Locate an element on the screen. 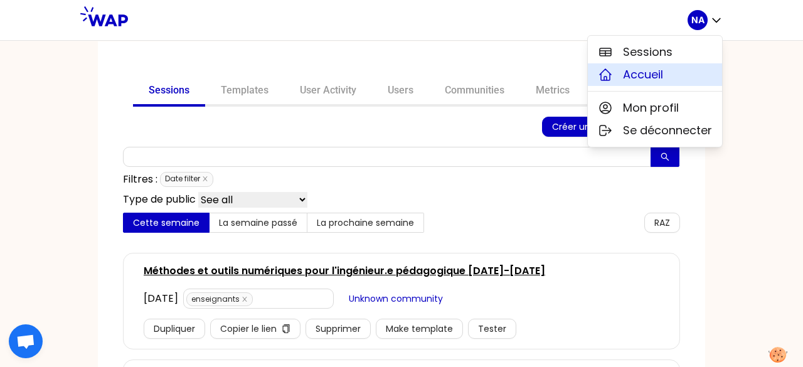  p: Filtres : is located at coordinates (140, 179).